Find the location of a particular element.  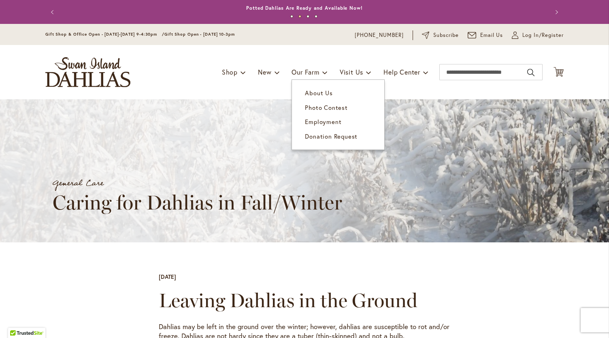

button: Previous is located at coordinates (53, 12).